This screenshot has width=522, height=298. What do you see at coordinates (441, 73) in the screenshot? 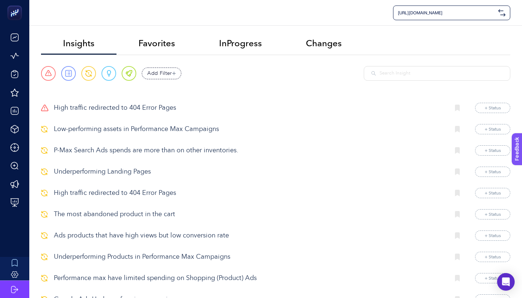
I see `input: Search Insight` at bounding box center [441, 73].